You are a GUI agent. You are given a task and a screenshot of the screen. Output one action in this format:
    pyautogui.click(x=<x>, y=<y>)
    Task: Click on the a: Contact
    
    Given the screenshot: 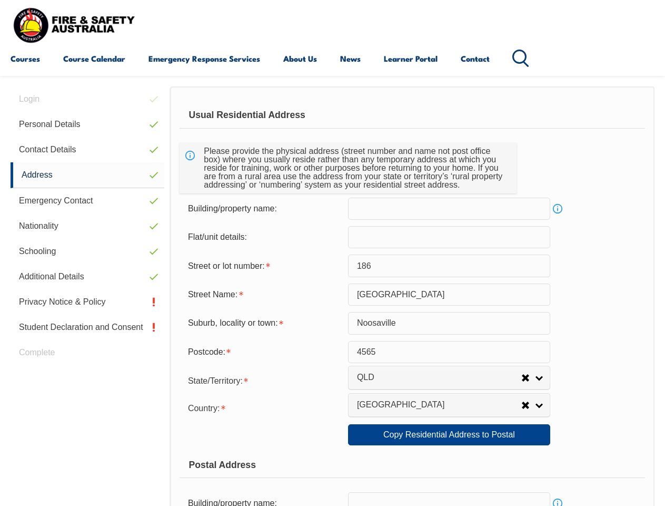 What is the action you would take?
    pyautogui.click(x=475, y=58)
    